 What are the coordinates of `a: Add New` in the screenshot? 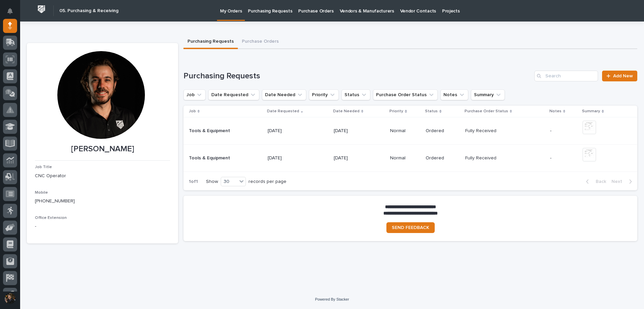 It's located at (620, 76).